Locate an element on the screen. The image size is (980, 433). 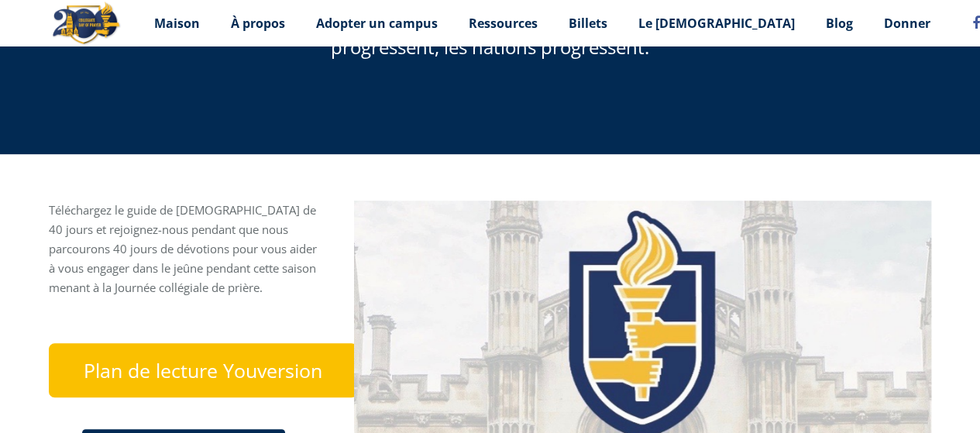
font: Billets is located at coordinates (588, 23).